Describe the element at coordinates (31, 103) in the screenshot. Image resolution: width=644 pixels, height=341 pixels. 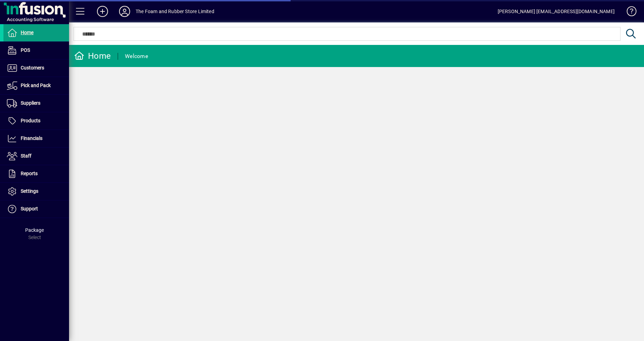
I see `span: Suppliers` at that location.